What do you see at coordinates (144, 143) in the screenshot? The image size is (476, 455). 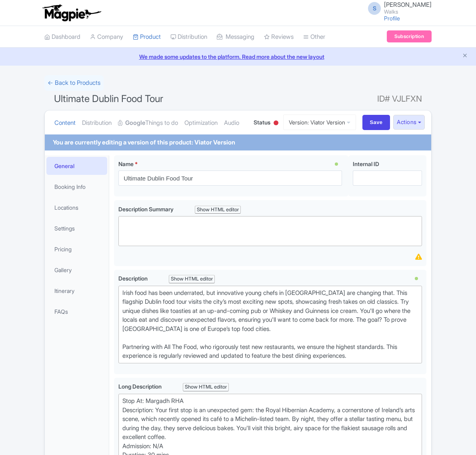 I see `div: You are currently editing a version of this product: Viator Version` at bounding box center [144, 143].